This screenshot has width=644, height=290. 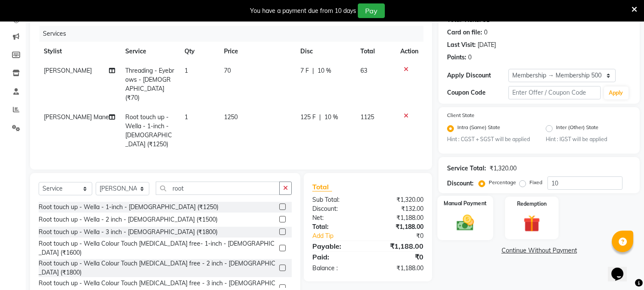 I want to click on a: Continue Without Payment, so click(x=539, y=250).